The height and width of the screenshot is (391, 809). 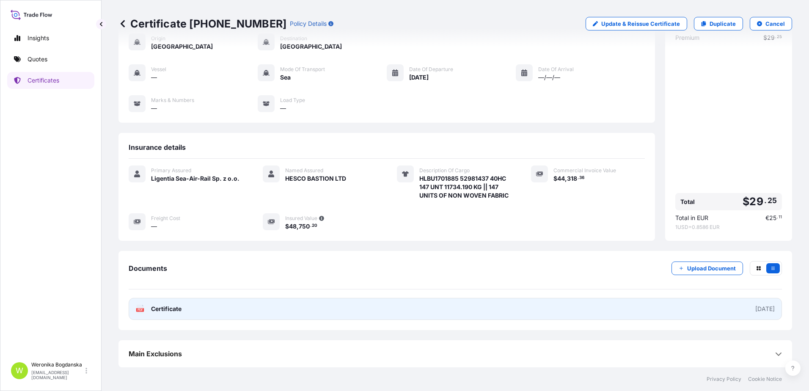 I want to click on span: Certificate, so click(x=166, y=309).